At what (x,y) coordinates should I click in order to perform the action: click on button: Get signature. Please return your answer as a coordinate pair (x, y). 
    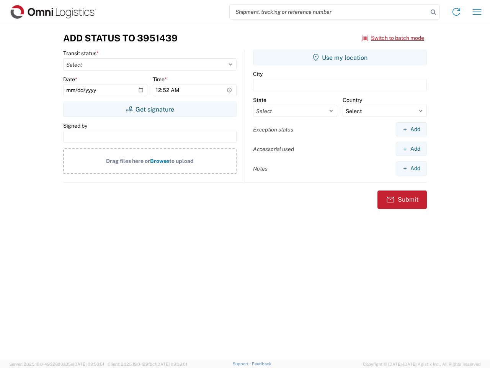
    Looking at the image, I should click on (150, 109).